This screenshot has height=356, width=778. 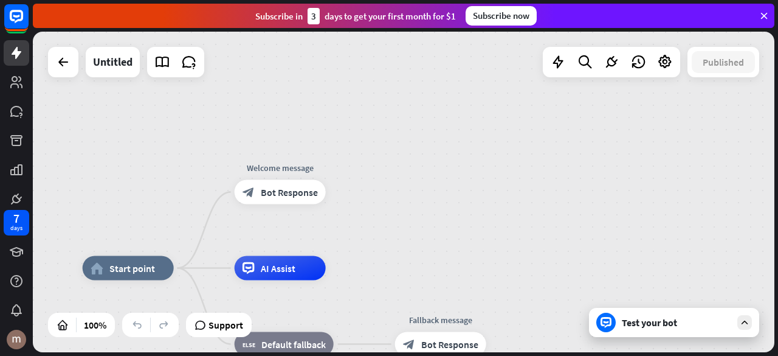 I want to click on button: Published, so click(x=723, y=62).